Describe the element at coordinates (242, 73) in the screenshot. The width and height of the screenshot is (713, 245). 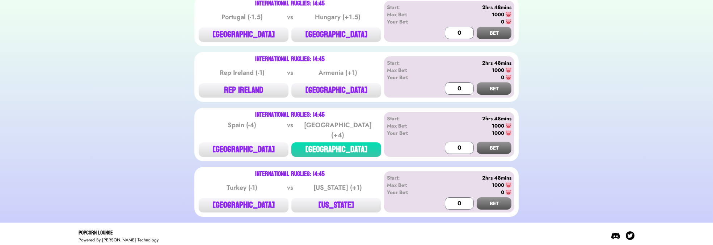
I see `div: Rep Ireland (-1)` at that location.